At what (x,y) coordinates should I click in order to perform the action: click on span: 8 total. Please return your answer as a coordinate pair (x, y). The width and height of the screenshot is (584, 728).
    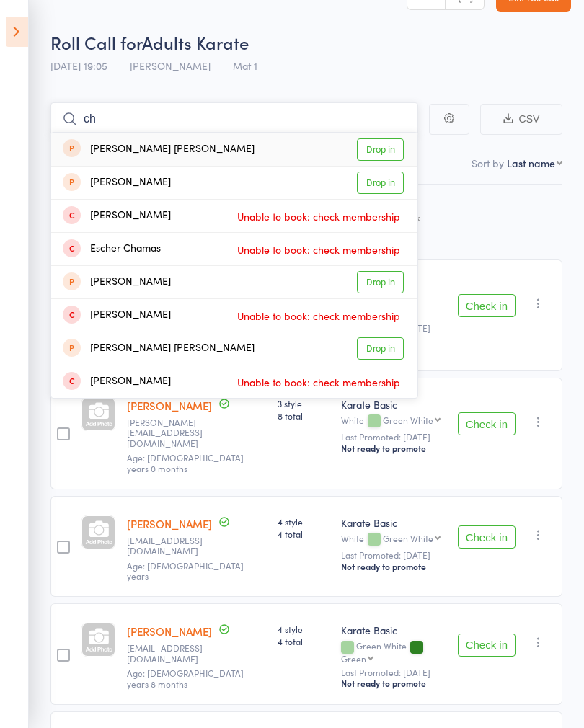
    Looking at the image, I should click on (304, 415).